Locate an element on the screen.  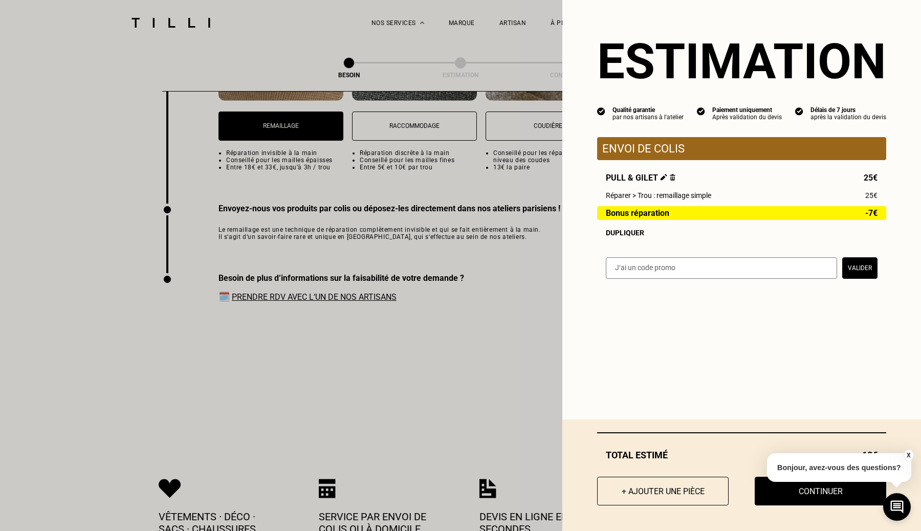
img: Supprimer is located at coordinates (672, 177).